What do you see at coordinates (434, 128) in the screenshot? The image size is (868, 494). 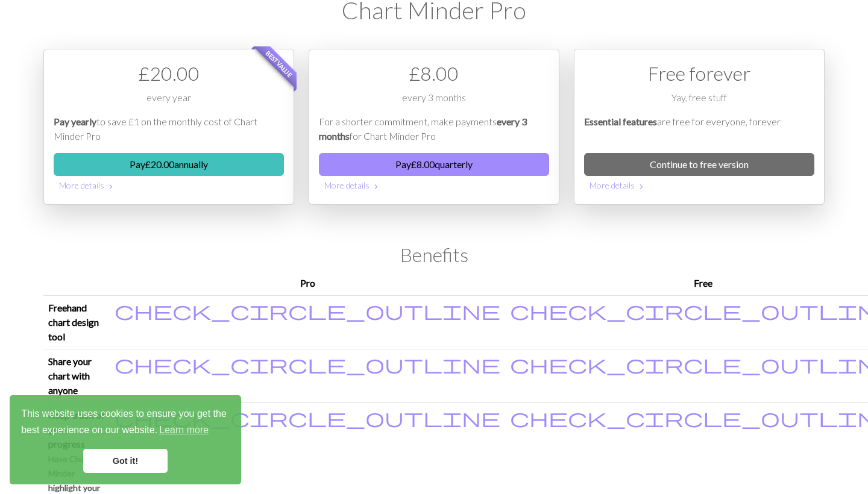 I see `p: For a shorter commitment, make payments for Chart Minder Pro` at bounding box center [434, 128].